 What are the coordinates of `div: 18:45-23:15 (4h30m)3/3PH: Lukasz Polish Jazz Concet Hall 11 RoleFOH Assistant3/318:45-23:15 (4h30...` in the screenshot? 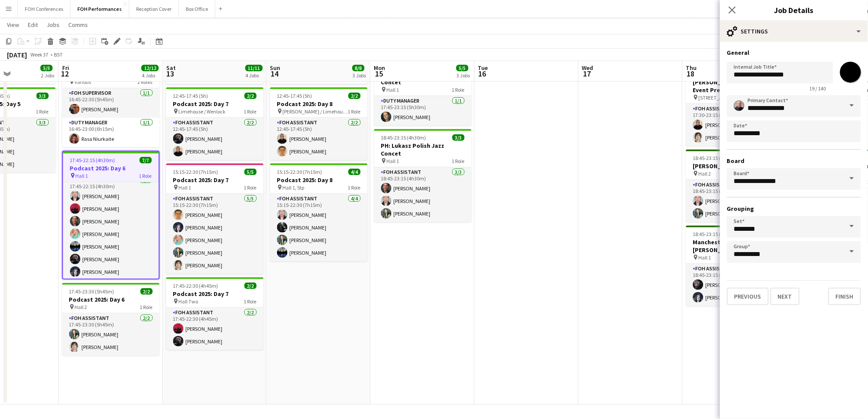 It's located at (423, 175).